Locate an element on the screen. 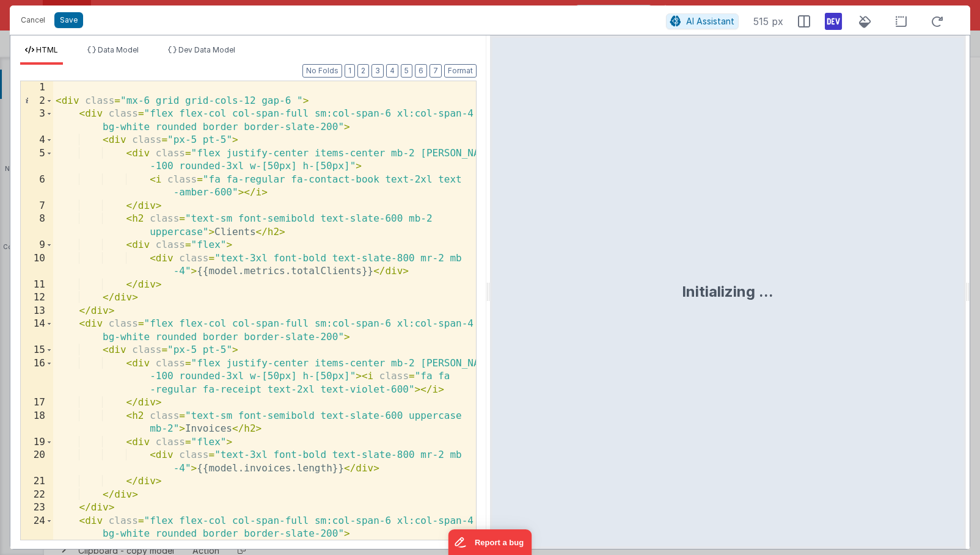 This screenshot has height=555, width=980. button: No Folds is located at coordinates (322, 71).